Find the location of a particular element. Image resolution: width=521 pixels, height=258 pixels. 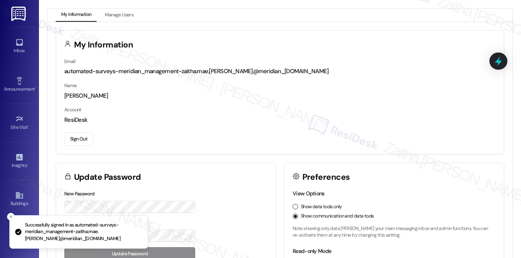

a: Buildings is located at coordinates (19, 199).